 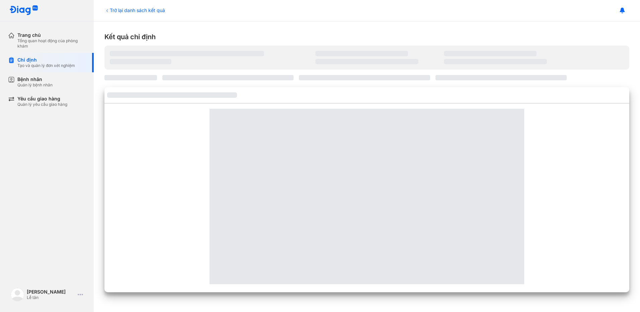 What do you see at coordinates (46, 60) in the screenshot?
I see `div: Chỉ định` at bounding box center [46, 60].